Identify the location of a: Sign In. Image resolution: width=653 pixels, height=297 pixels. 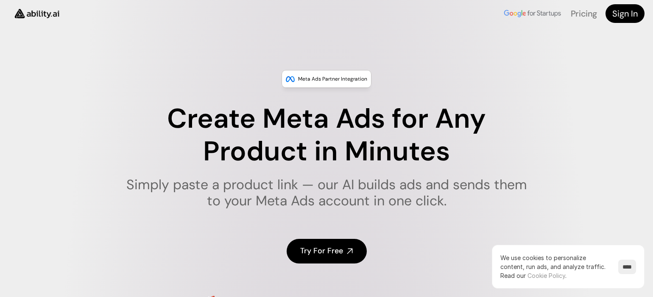
(625, 14).